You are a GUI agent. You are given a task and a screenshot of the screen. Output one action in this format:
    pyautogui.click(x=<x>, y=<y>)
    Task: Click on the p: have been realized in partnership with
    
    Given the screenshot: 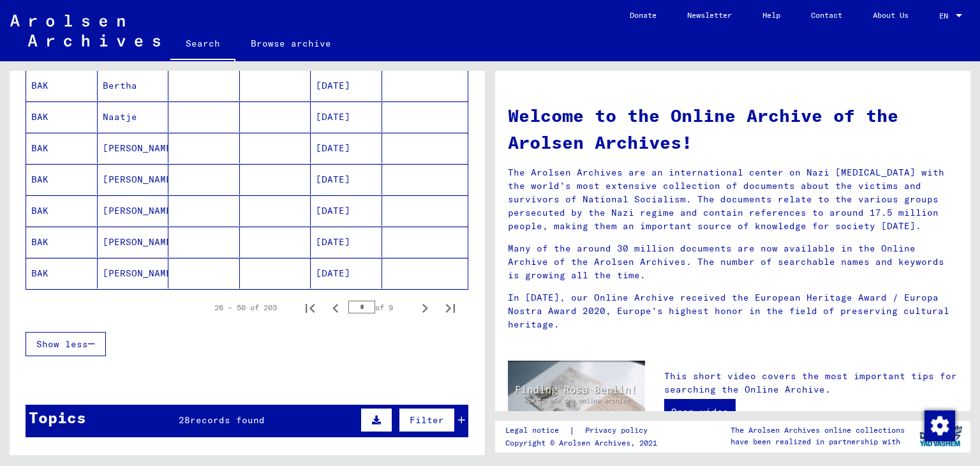 What is the action you would take?
    pyautogui.click(x=817, y=441)
    